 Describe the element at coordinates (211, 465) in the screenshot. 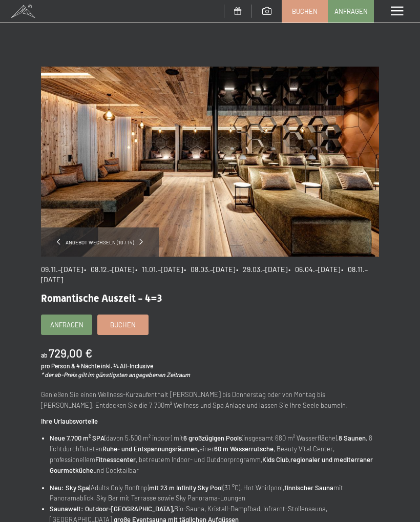

I see `strong: regionaler und mediterraner Gourmetküche` at that location.